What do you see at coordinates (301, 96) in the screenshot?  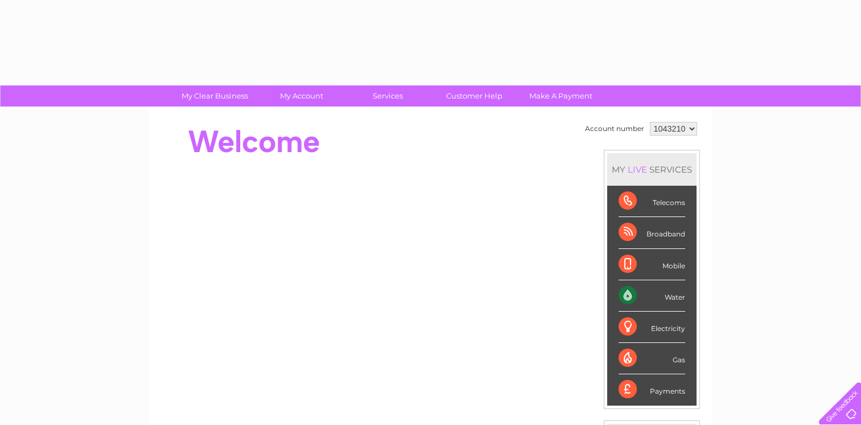 I see `a: My Account` at bounding box center [301, 96].